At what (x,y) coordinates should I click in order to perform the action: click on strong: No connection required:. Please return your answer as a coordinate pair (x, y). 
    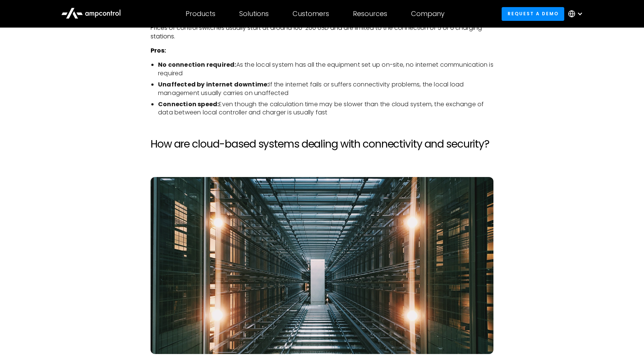
    Looking at the image, I should click on (197, 64).